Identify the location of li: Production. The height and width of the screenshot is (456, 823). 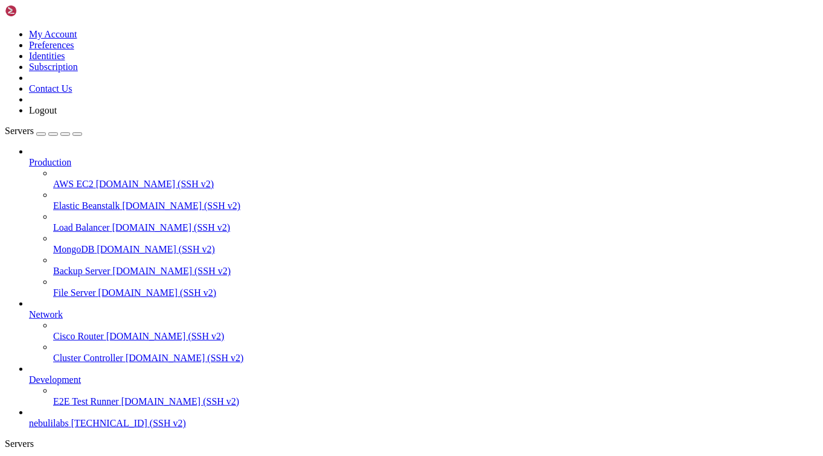
(423, 222).